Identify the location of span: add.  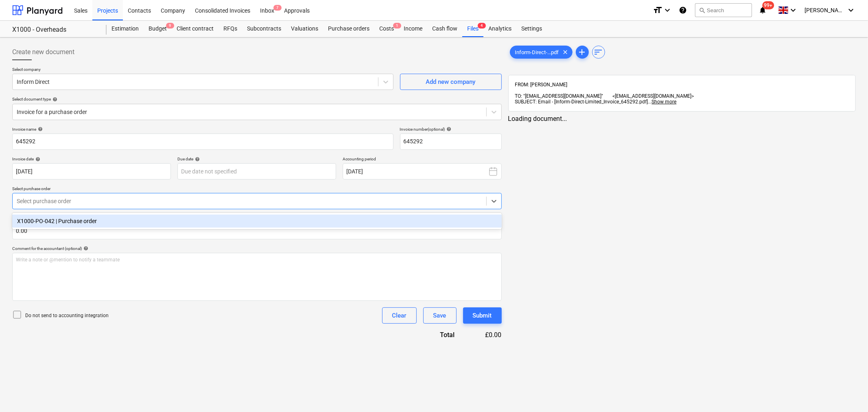
(582, 52).